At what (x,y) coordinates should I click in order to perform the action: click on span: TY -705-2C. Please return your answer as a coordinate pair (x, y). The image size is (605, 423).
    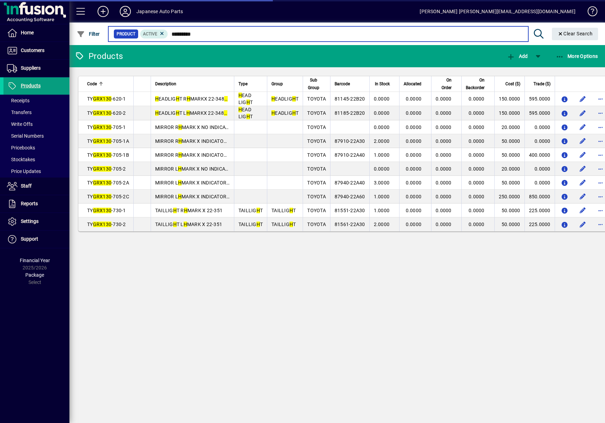
    Looking at the image, I should click on (108, 197).